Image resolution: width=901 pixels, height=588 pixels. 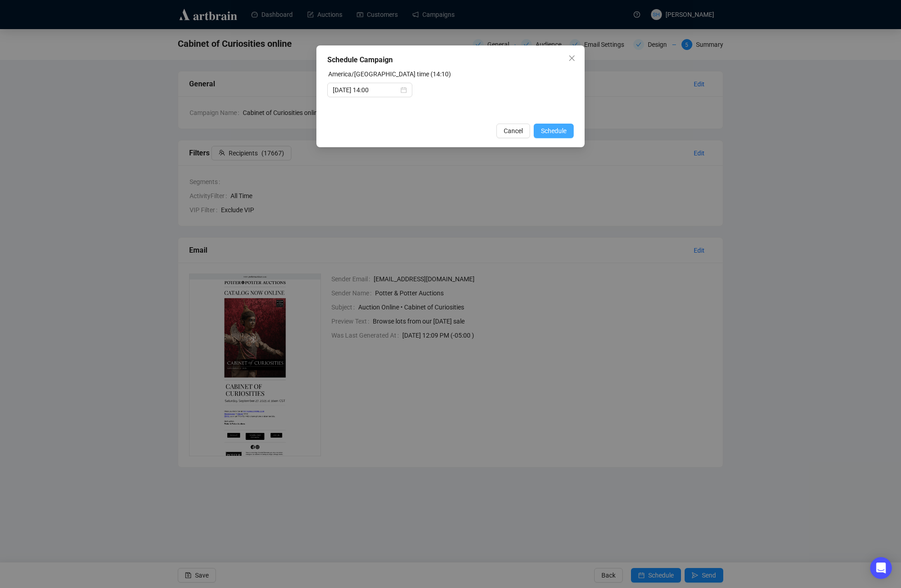 I want to click on input: Select date, so click(x=366, y=90).